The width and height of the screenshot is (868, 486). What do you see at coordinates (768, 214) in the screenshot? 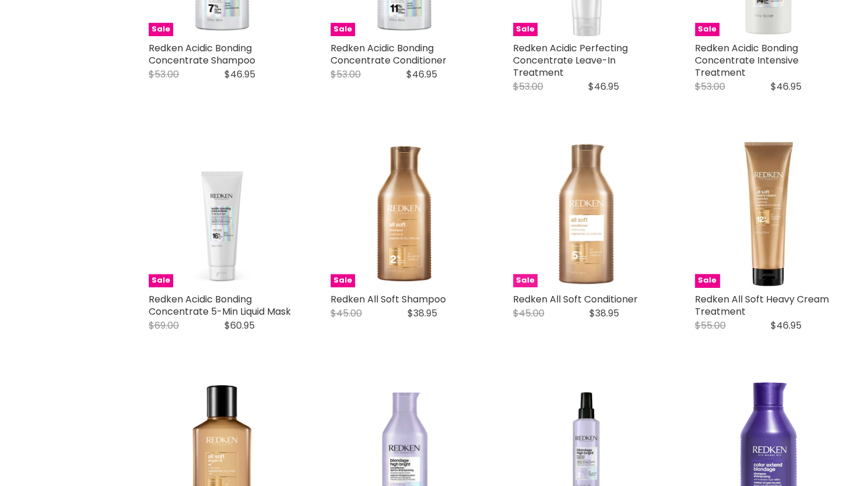
I see `img: Redken All Soft Heavy Cream Treatment` at bounding box center [768, 214].